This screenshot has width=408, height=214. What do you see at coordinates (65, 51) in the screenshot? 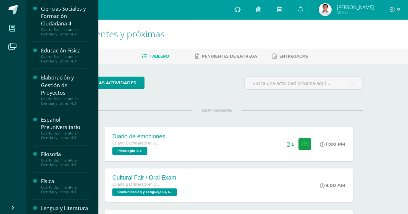
I see `div: Educación Física` at bounding box center [65, 51].